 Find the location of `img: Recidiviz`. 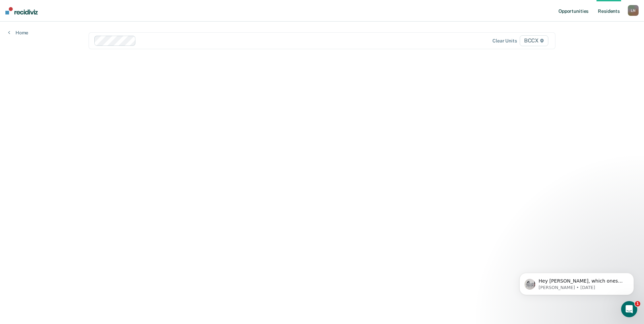

img: Recidiviz is located at coordinates (22, 10).